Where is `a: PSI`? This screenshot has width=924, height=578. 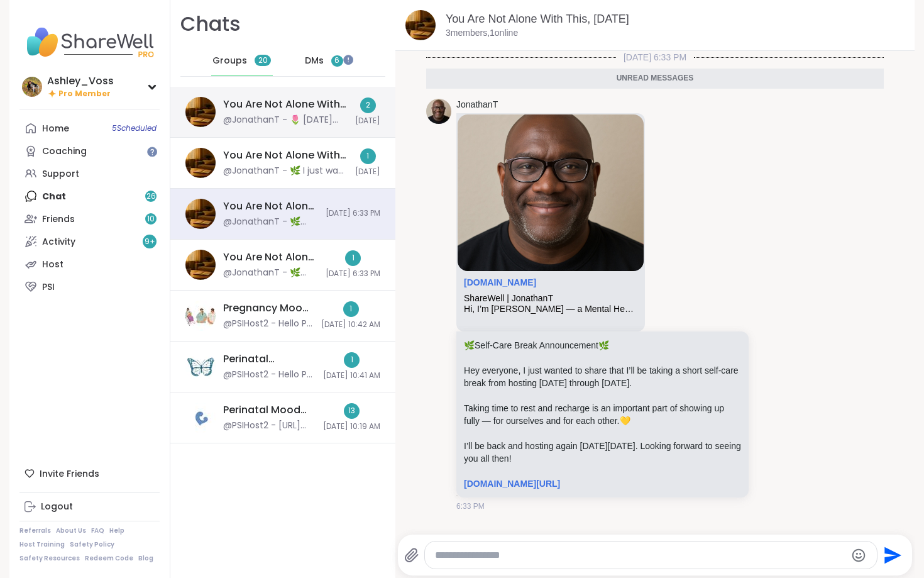
a: PSI is located at coordinates (89, 287).